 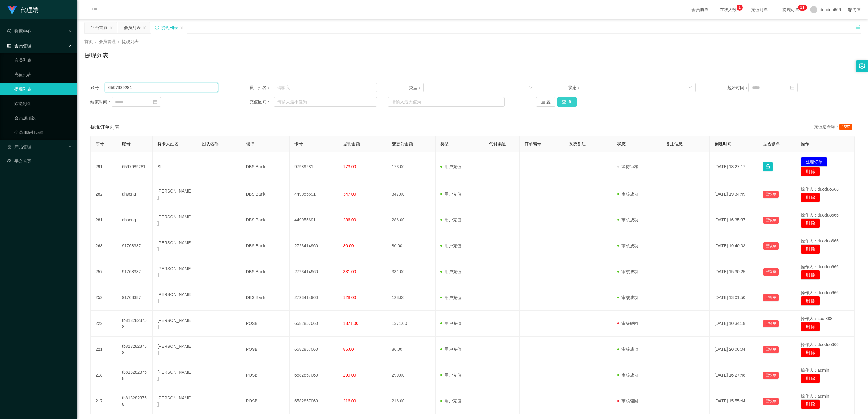 What do you see at coordinates (40, 161) in the screenshot?
I see `a: 图标: dashboard平台首页` at bounding box center [40, 161].